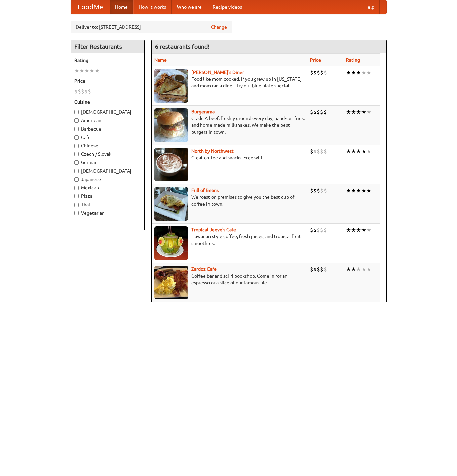 Image resolution: width=457 pixels, height=476 pixels. Describe the element at coordinates (228, 7) in the screenshot. I see `a: Recipe videos` at that location.